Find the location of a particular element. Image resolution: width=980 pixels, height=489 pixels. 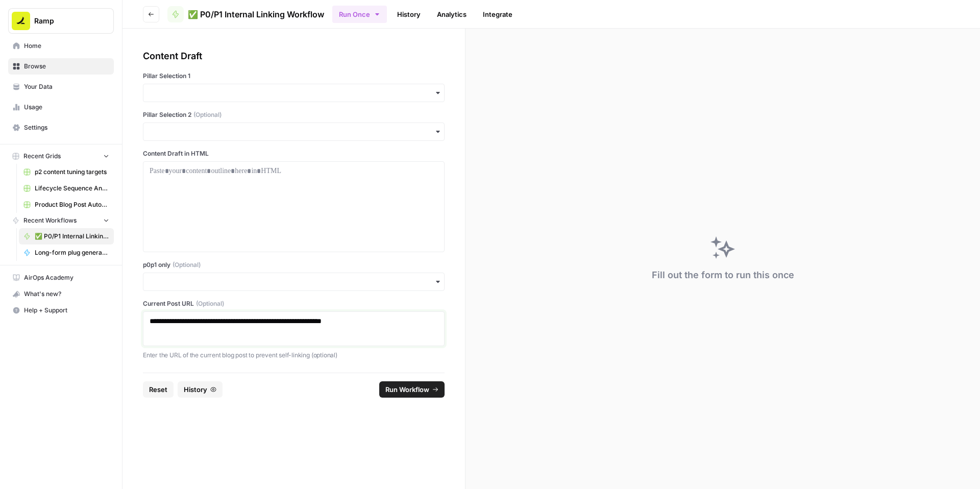

a: Your Data is located at coordinates (60, 87).